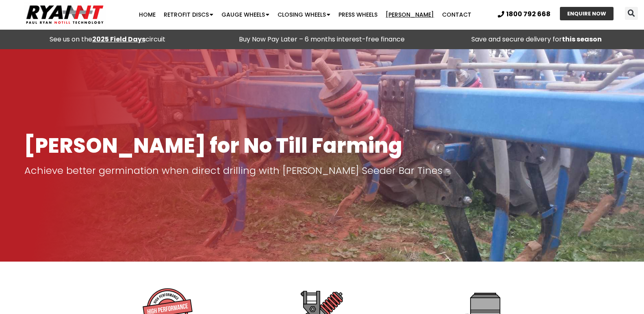 The height and width of the screenshot is (314, 644). What do you see at coordinates (246, 14) in the screenshot?
I see `a: Gauge Wheels` at bounding box center [246, 14].